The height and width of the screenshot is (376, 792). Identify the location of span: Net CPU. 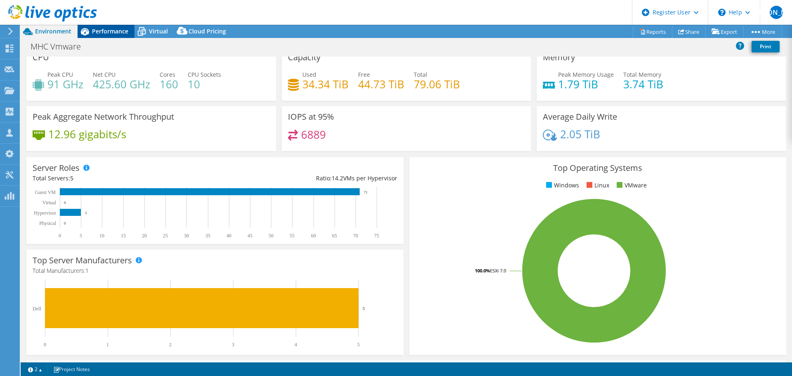
(104, 74).